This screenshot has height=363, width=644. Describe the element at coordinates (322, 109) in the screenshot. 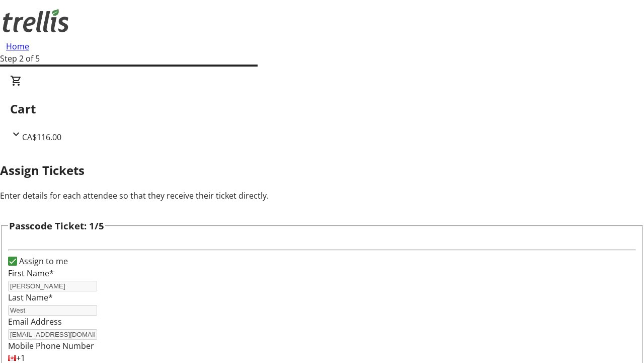

I see `h2: Cart` at that location.